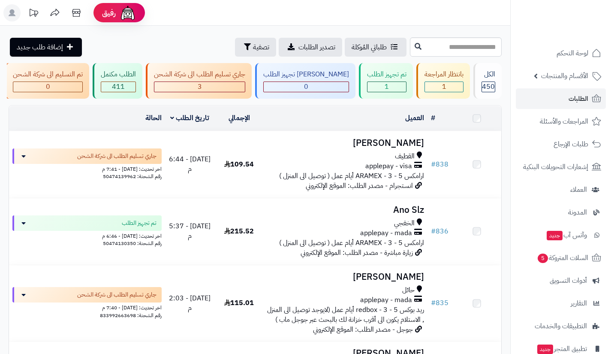 Image resolution: width=611 pixels, height=354 pixels. I want to click on a: العملاء, so click(561, 190).